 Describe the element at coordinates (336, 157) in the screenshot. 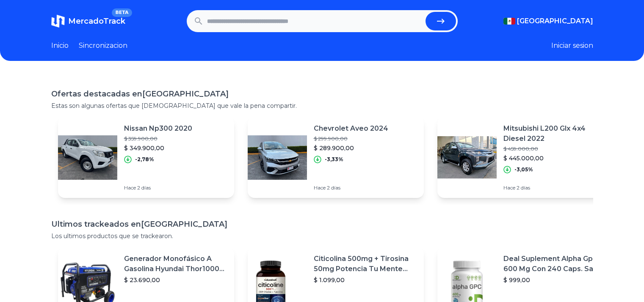

I see `a: Featured imageChevrolet Aveo 2024$ 299.900,00$ 289.900,00-3,33%Hace 2 días` at that location.